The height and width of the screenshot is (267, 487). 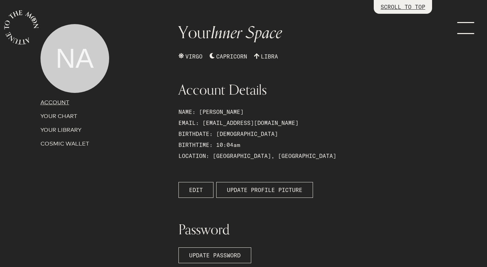 What do you see at coordinates (313, 90) in the screenshot?
I see `h1: Account Details` at bounding box center [313, 90].